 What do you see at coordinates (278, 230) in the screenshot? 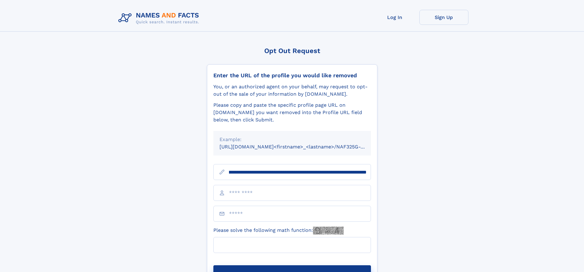
I see `label: Please solve the following math function:` at bounding box center [278, 230].